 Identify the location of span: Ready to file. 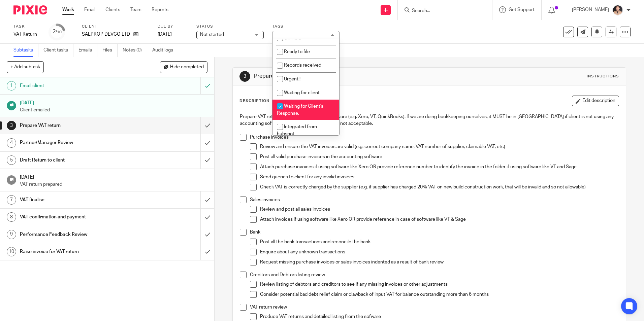
(297, 52).